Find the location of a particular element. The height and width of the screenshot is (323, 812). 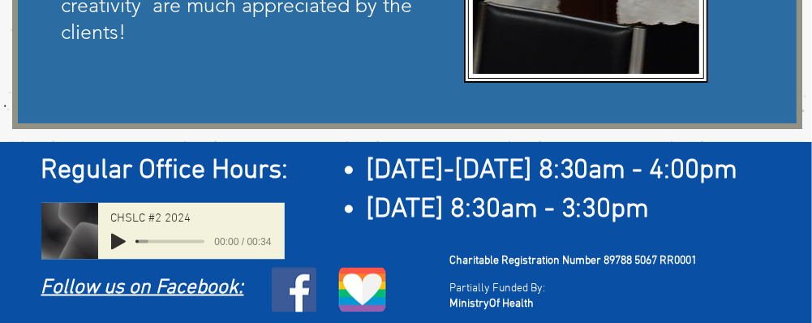

span: Of Health is located at coordinates (512, 303).